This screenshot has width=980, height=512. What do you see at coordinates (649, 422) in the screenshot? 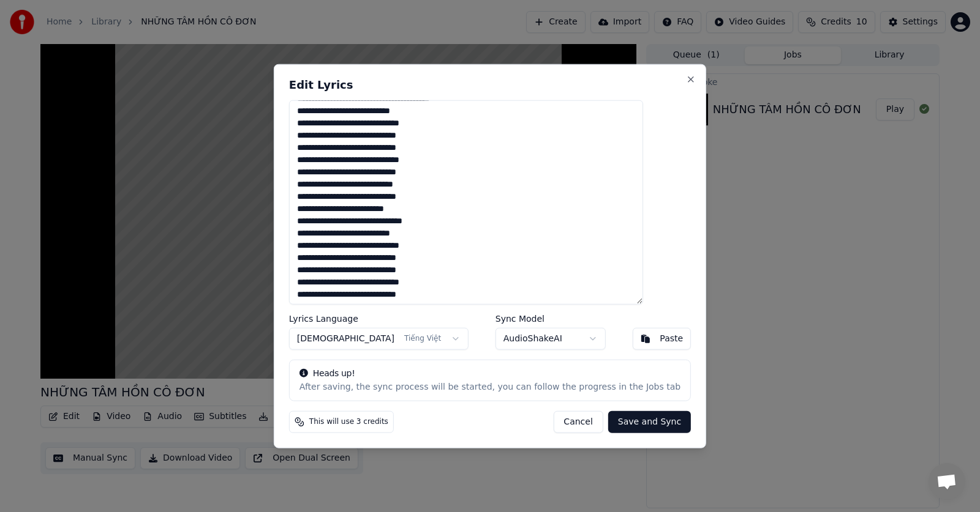
I see `button: Save and Sync` at bounding box center [649, 422].